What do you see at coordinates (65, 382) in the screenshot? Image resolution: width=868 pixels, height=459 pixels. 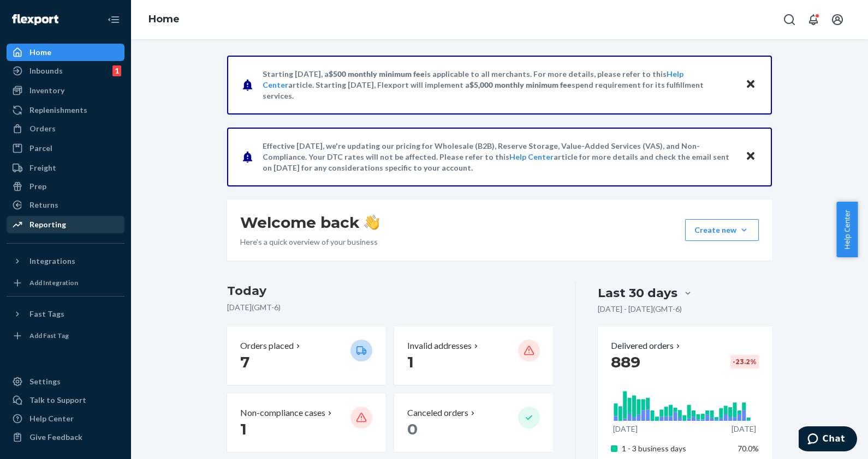 I see `a: Settings` at bounding box center [65, 382].